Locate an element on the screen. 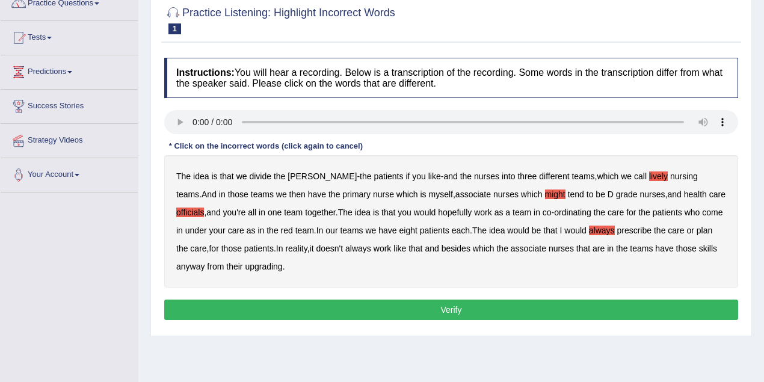  b: Instructions: is located at coordinates (205, 72).